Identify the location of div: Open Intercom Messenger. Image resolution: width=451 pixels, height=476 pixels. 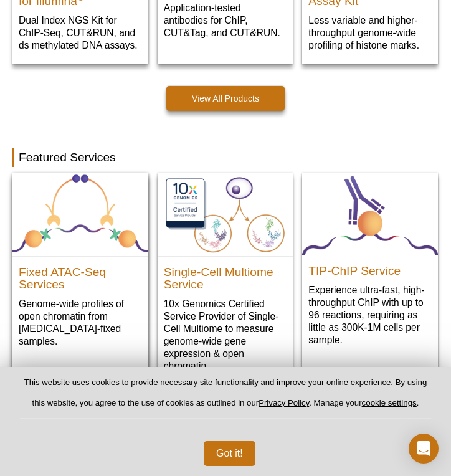
(424, 449).